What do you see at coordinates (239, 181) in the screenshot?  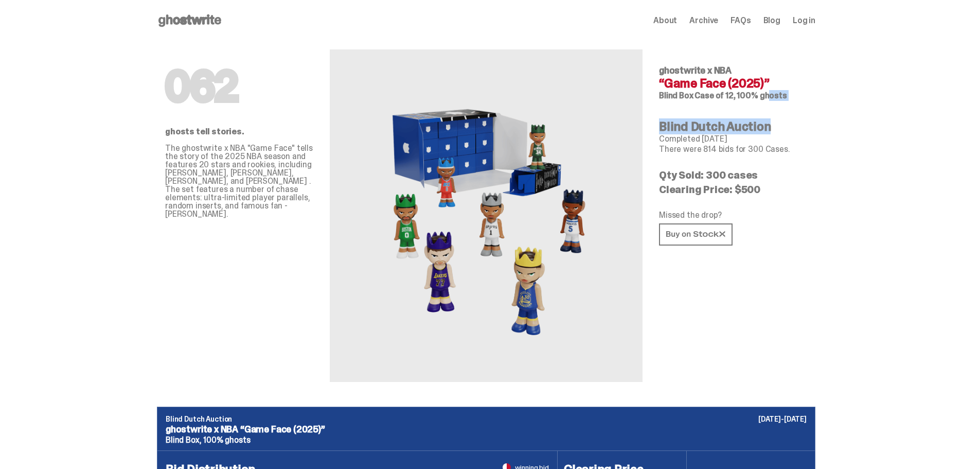 I see `p: The ghostwrite x NBA "Game Face" tells the story of the 2025 NBA season and features 20 stars and...` at bounding box center [239, 181].